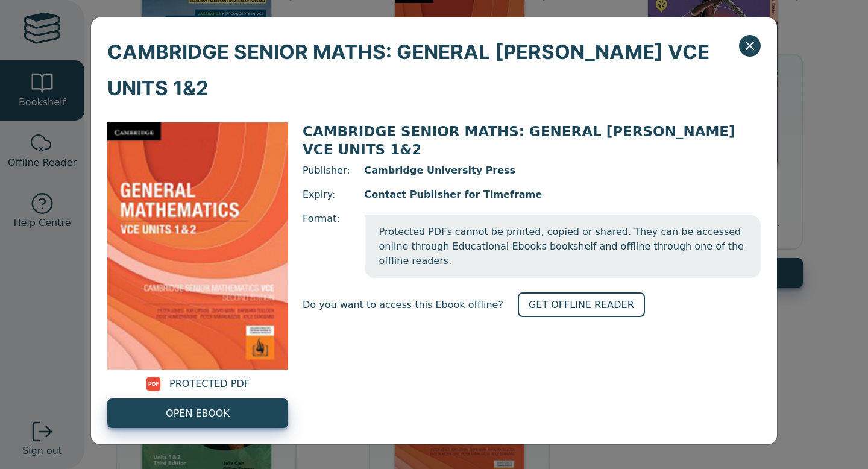 The height and width of the screenshot is (469, 868). What do you see at coordinates (326, 171) in the screenshot?
I see `span: Publisher:` at bounding box center [326, 171].